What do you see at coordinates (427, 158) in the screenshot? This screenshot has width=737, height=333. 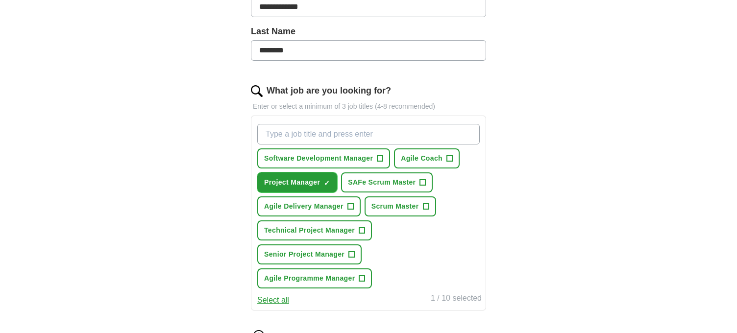 I see `button: Agile Coach` at bounding box center [427, 158].